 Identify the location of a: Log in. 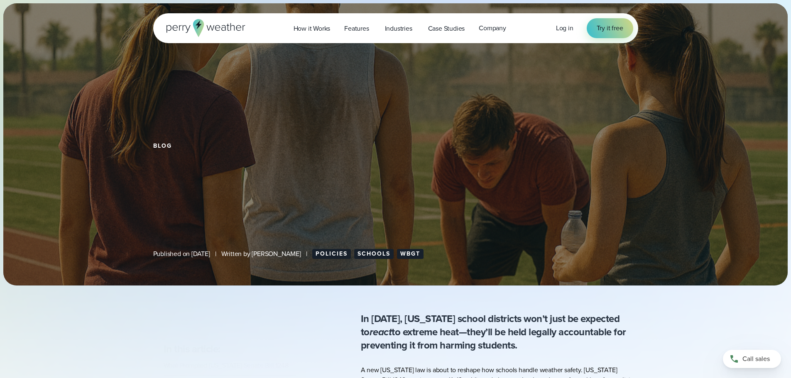
(565, 28).